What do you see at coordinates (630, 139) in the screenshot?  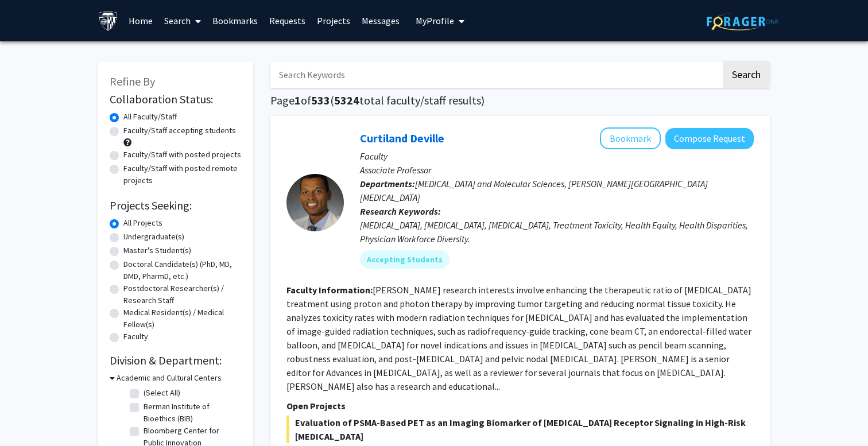 I see `button: Add Curtiland Deville to Bookmarks` at bounding box center [630, 139].